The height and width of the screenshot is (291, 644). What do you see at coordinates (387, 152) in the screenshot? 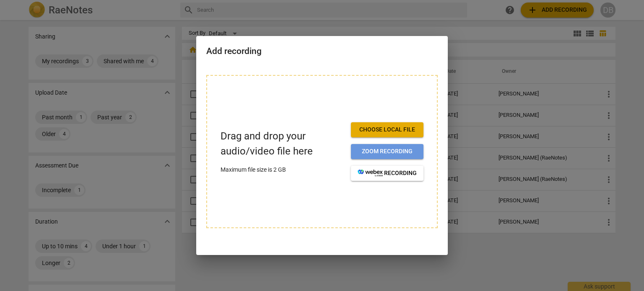
I see `button: Zoom recording` at bounding box center [387, 152].